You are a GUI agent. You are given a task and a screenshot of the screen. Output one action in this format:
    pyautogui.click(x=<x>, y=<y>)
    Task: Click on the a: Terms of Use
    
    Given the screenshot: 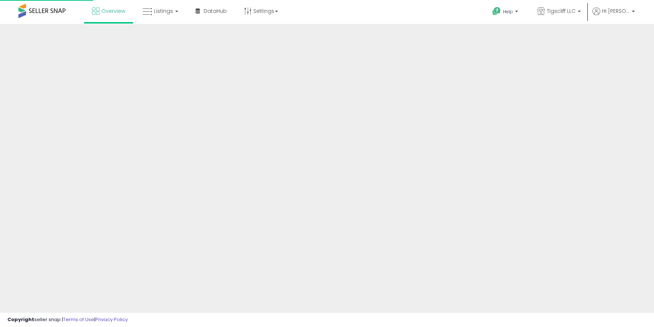 What is the action you would take?
    pyautogui.click(x=78, y=319)
    